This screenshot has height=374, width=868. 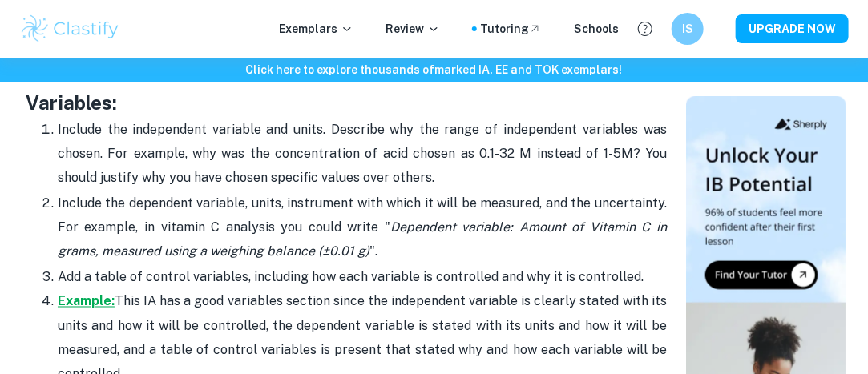 What do you see at coordinates (645, 29) in the screenshot?
I see `button: Help and Feedback` at bounding box center [645, 29].